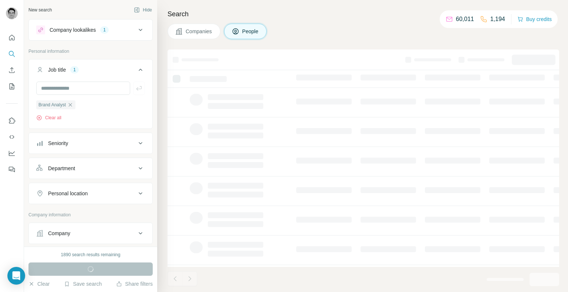  I want to click on button: Department, so click(91, 169).